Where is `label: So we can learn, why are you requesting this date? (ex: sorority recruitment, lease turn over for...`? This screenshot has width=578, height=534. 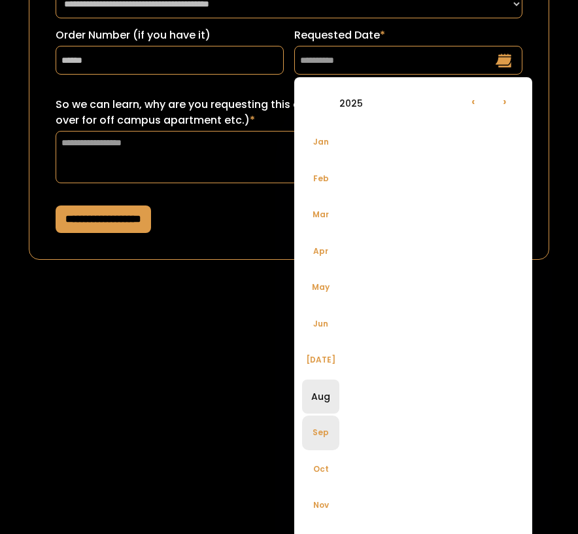 label: So we can learn, why are you requesting this date? (ex: sorority recruitment, lease turn over for... is located at coordinates (289, 112).